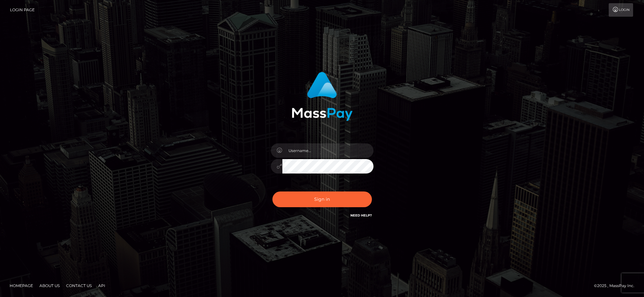 This screenshot has width=644, height=297. I want to click on a: Login, so click(621, 10).